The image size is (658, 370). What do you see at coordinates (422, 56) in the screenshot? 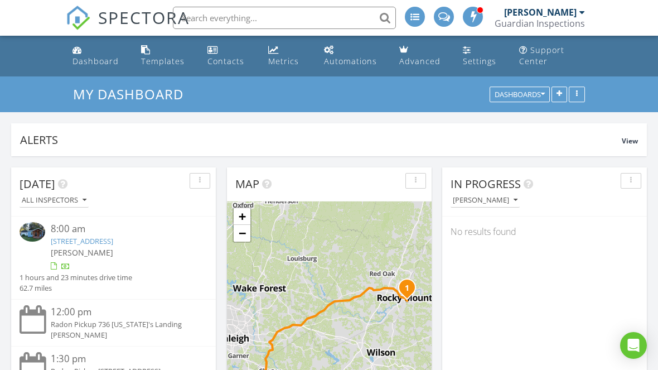
I see `a: Advanced` at bounding box center [422, 56].